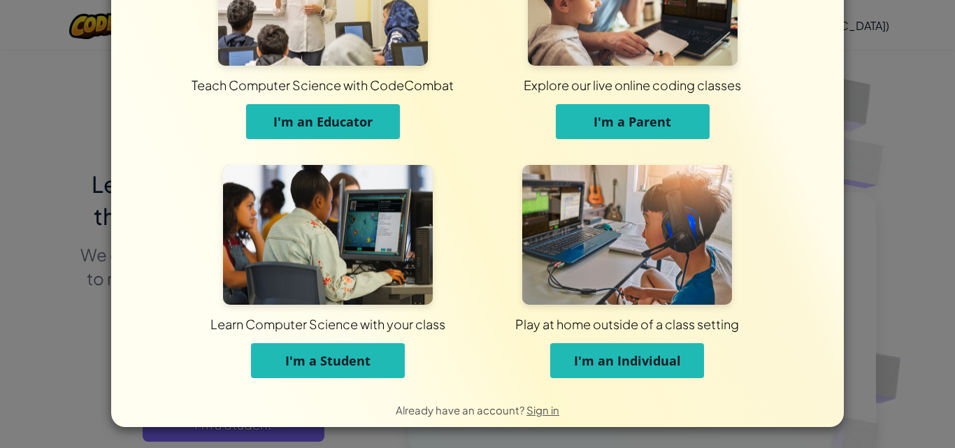 This screenshot has width=955, height=448. I want to click on img: For Individuals, so click(627, 235).